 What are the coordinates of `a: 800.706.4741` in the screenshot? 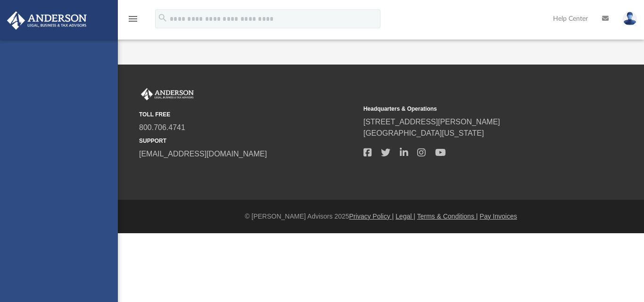 It's located at (162, 127).